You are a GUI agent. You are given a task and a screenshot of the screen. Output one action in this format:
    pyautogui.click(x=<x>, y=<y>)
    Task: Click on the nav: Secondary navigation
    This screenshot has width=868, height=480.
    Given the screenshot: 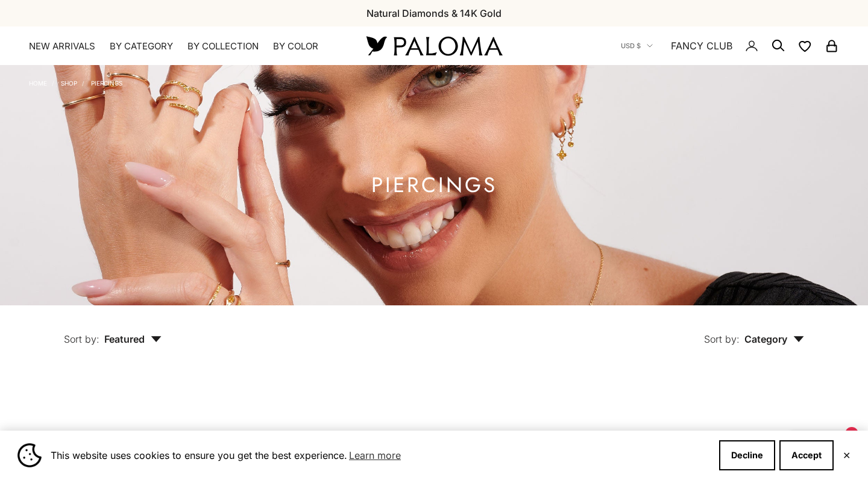 What is the action you would take?
    pyautogui.click(x=729, y=46)
    